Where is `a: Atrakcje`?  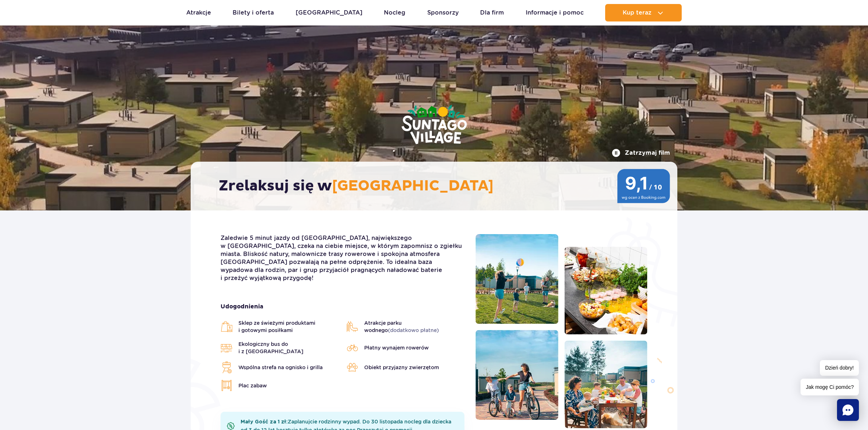 a: Atrakcje is located at coordinates (198, 13).